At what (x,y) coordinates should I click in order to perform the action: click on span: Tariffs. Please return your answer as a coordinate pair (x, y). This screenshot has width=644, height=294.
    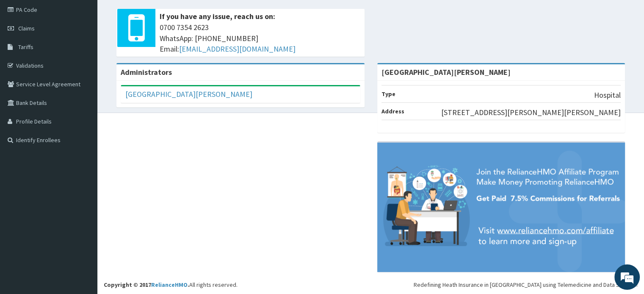
    Looking at the image, I should click on (26, 47).